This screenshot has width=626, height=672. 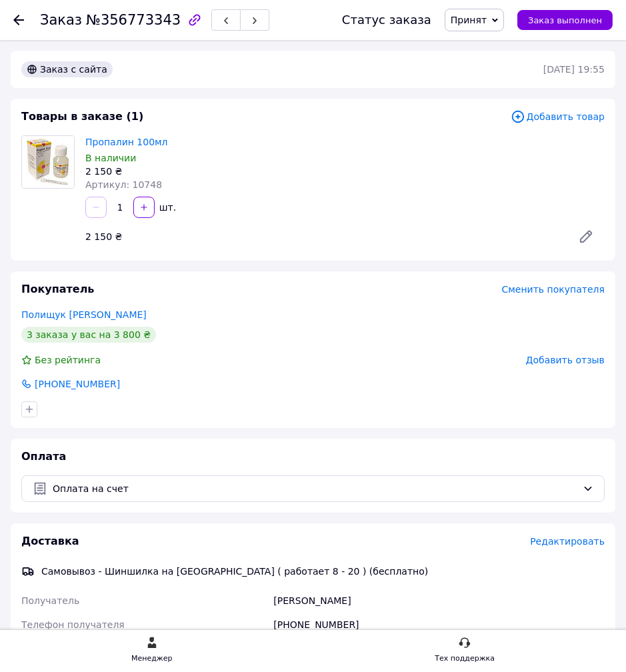 I want to click on span: Заказ выполнен, so click(x=565, y=20).